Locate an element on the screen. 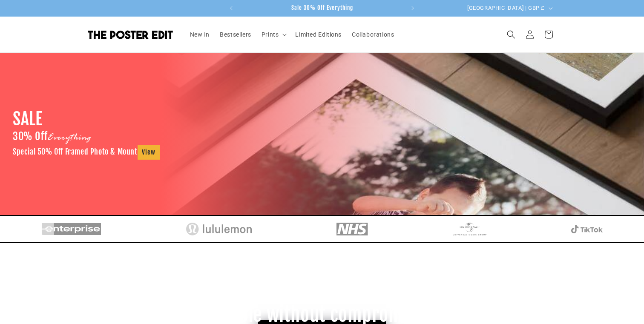  span: Limited Editions is located at coordinates (318, 34).